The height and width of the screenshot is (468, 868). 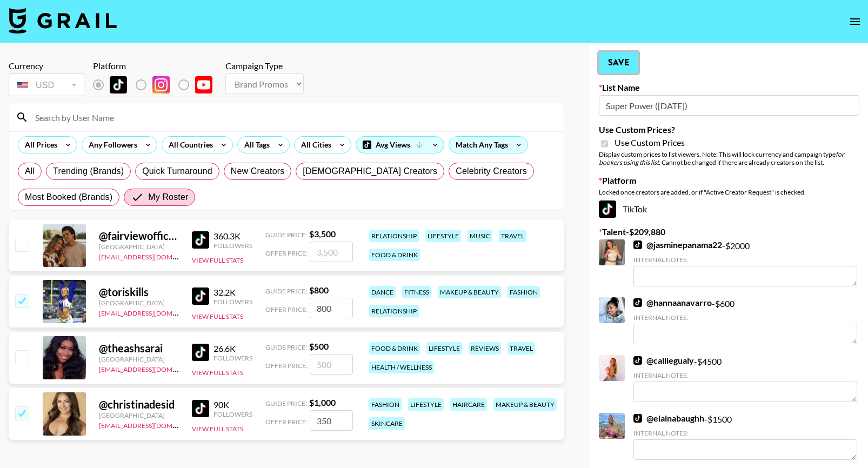 I want to click on input: 500, so click(x=331, y=364).